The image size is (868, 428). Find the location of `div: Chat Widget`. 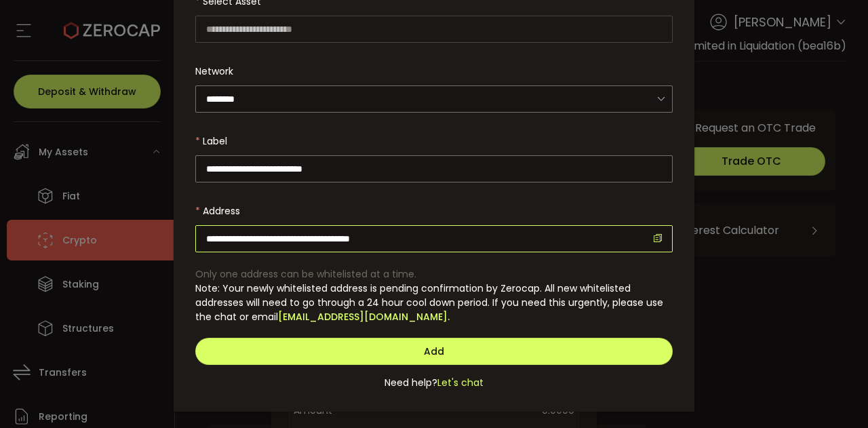

div: Chat Widget is located at coordinates (834, 395).